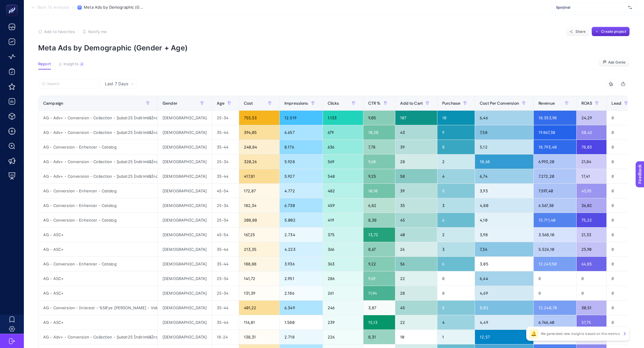  What do you see at coordinates (379, 235) in the screenshot?
I see `div: 13,72` at bounding box center [379, 235].